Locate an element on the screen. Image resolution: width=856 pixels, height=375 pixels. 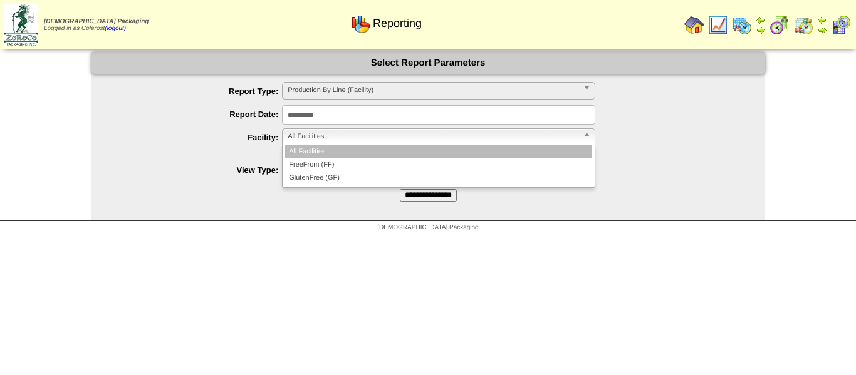
img: calendarprod.gif is located at coordinates (742, 25).